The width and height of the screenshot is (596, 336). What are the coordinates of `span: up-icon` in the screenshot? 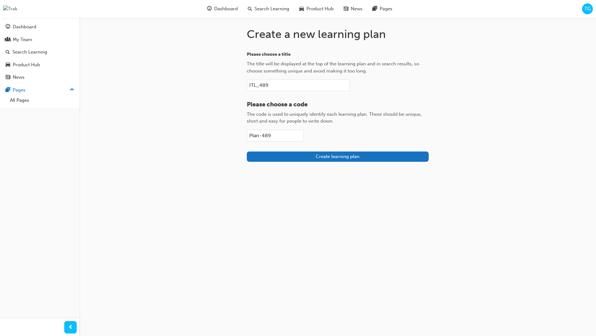 It's located at (72, 90).